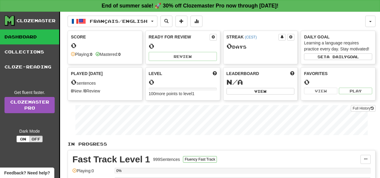 Image resolution: width=380 pixels, height=178 pixels. What do you see at coordinates (183, 57) in the screenshot?
I see `button: Review` at bounding box center [183, 57].